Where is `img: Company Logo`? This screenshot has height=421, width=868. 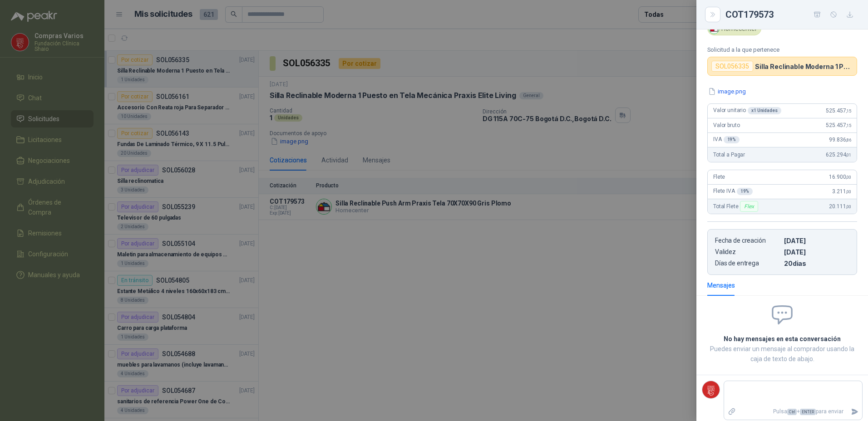 img: Company Logo is located at coordinates (711, 390).